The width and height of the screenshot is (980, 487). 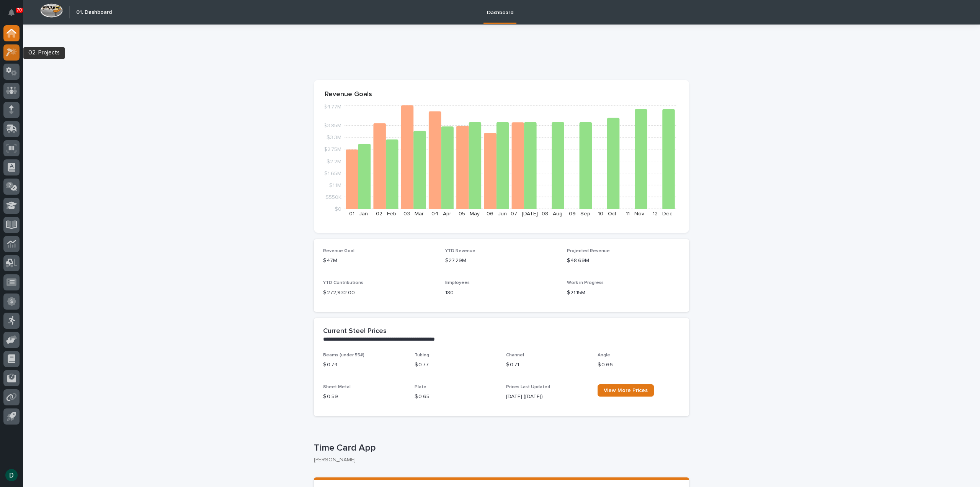 What do you see at coordinates (379, 260) in the screenshot?
I see `p: $47M` at bounding box center [379, 260].